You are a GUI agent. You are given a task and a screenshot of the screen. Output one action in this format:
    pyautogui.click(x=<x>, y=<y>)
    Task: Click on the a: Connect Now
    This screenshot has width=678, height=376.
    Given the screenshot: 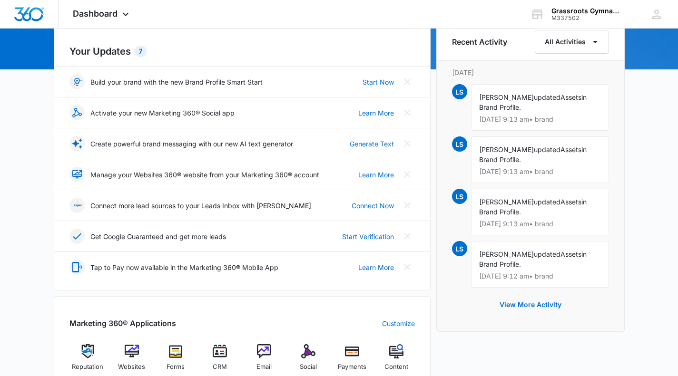 What is the action you would take?
    pyautogui.click(x=372, y=205)
    